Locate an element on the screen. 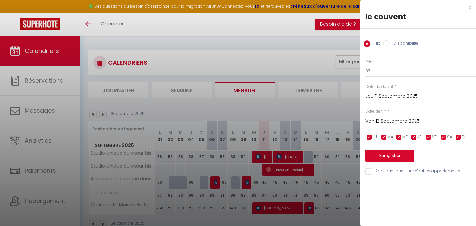 This screenshot has width=476, height=226. span: MA is located at coordinates (390, 137).